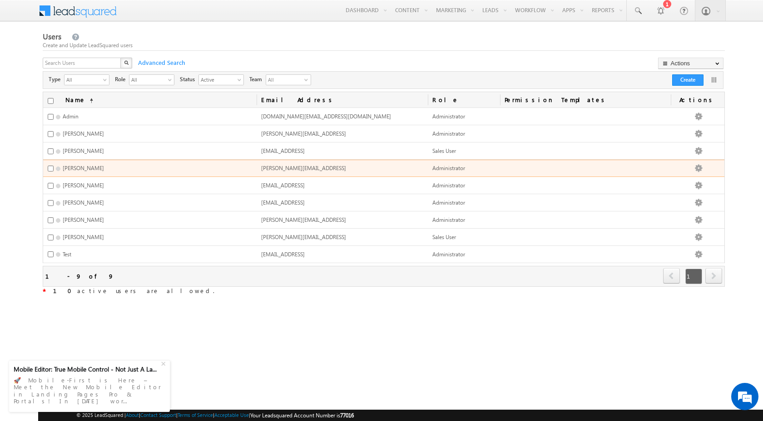 This screenshot has height=421, width=763. Describe the element at coordinates (693, 277) in the screenshot. I see `span: 1` at that location.